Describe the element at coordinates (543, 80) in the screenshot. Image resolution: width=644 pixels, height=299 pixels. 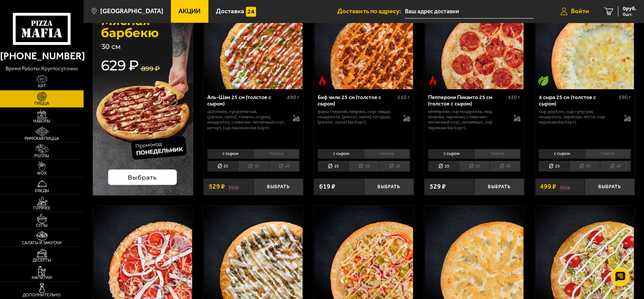
I see `img: Вегетарианское блюдо` at that location.